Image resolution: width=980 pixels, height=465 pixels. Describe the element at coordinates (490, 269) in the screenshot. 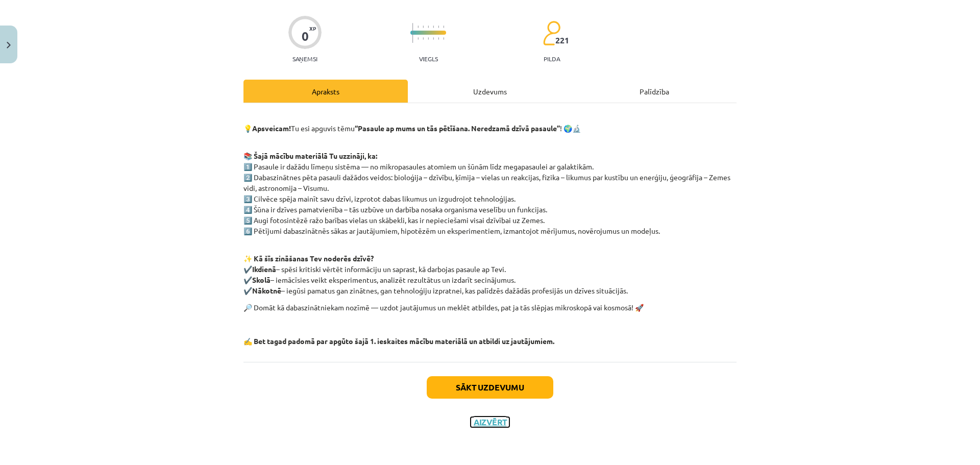

I see `p: ✔️ – spēsi kritiski vērtēt informāciju un saprast, kā darbojas pasaule ap Tevi. ✔️ – iemācīsies v...` at that location.